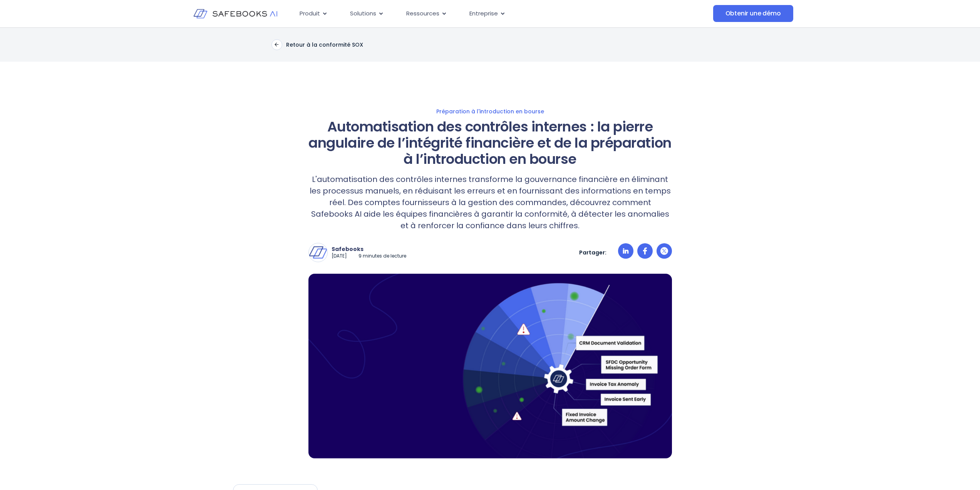  Describe the element at coordinates (490, 142) in the screenshot. I see `font: Automatisation des contrôles internes : la pierre angulaire de l’intégrité financière et de la pr...` at that location.